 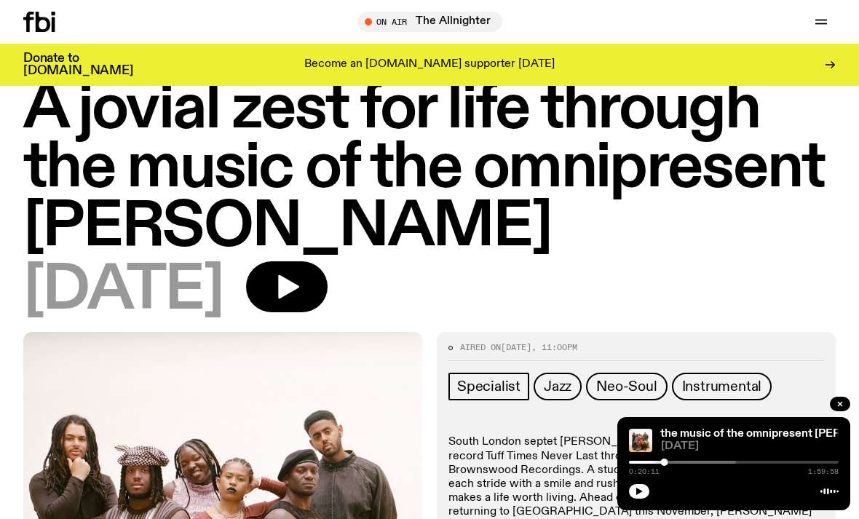 I want to click on a: All seven members of Kokoroko either standing, sitting or spread out on the ground. They are hudd..., so click(x=640, y=440).